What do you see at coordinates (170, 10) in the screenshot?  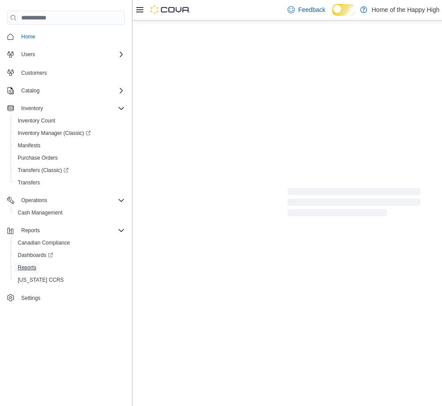 I see `img: Cova` at bounding box center [170, 10].